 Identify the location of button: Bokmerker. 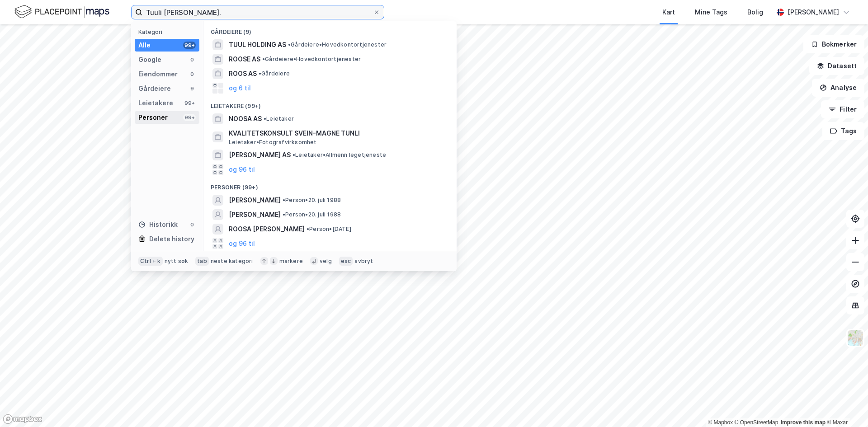
(834, 44).